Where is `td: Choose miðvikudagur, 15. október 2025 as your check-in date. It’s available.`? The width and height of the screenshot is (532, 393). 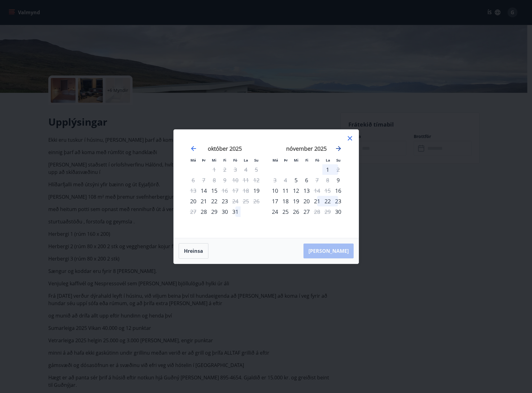
td: Choose miðvikudagur, 15. október 2025 as your check-in date. It’s available. is located at coordinates (214, 191).